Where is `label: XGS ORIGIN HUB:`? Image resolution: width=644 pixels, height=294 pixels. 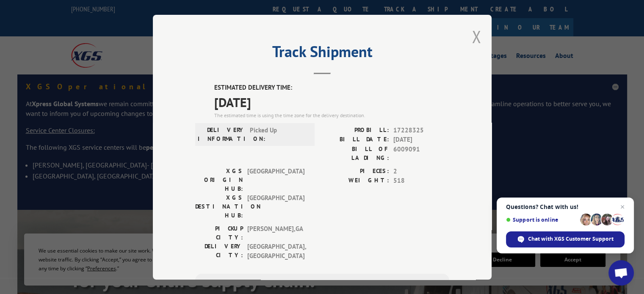 label: XGS ORIGIN HUB: is located at coordinates (219, 179).